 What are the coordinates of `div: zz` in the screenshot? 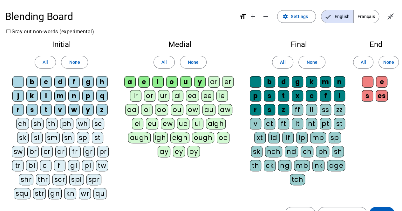 It's located at (340, 110).